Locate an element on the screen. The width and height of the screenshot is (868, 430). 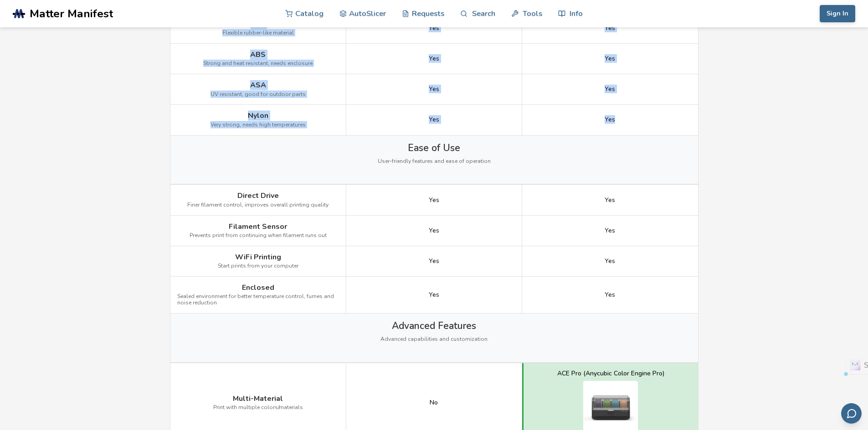
span: Strong and heat resistant, needs enclosure is located at coordinates (258, 64).